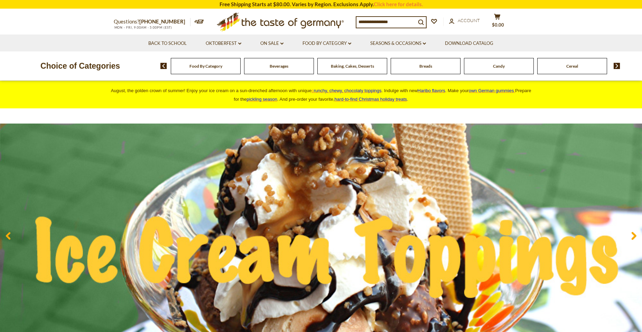 The width and height of the screenshot is (642, 332). What do you see at coordinates (163, 66) in the screenshot?
I see `img: previous arrow` at bounding box center [163, 66].